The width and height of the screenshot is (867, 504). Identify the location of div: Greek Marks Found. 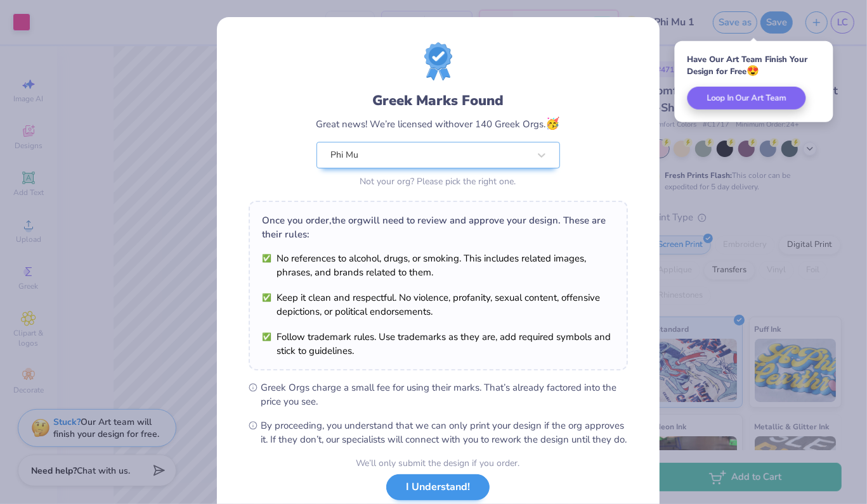
(438, 101).